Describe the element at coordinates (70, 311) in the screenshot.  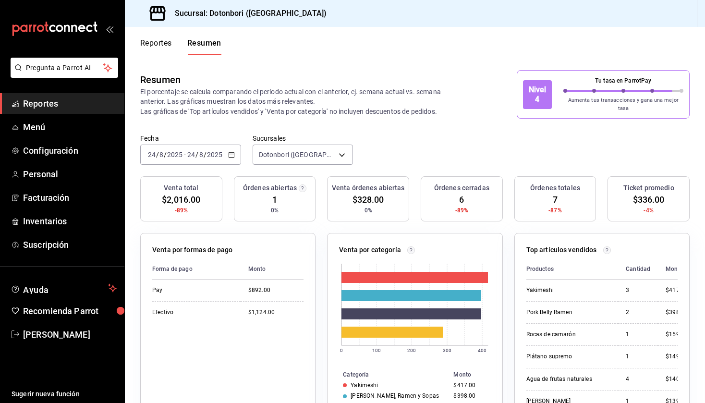
I see `span: Recomienda Parrot` at that location.